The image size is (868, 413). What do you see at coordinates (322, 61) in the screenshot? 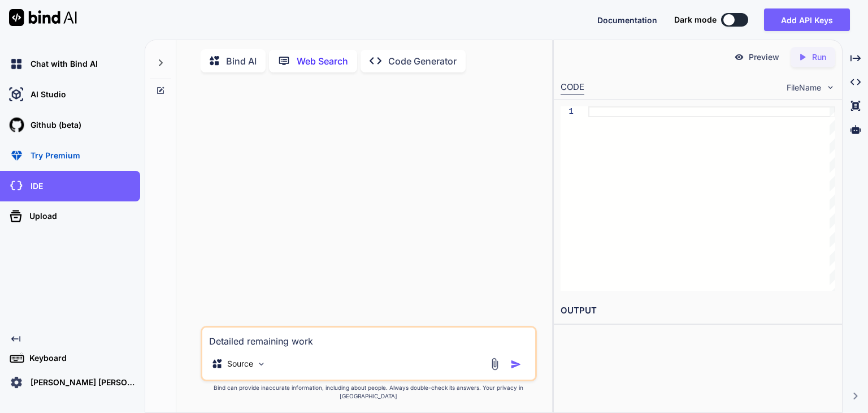
I see `p: Web Search` at bounding box center [322, 61].